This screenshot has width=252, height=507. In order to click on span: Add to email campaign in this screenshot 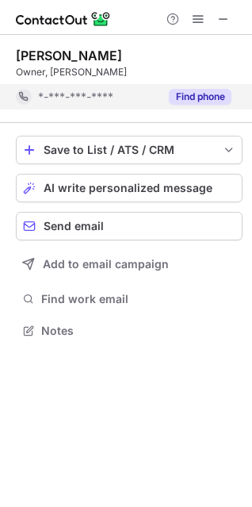, I will do `click(106, 264)`.